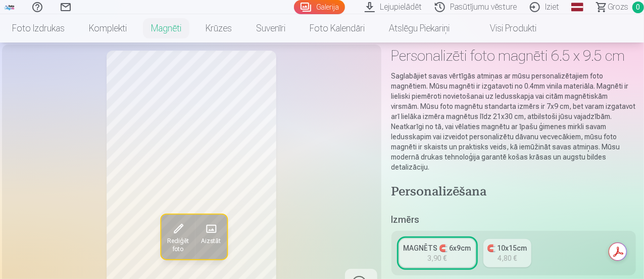 The width and height of the screenshot is (644, 279). Describe the element at coordinates (178, 237) in the screenshot. I see `button: Rediģēt foto` at that location.